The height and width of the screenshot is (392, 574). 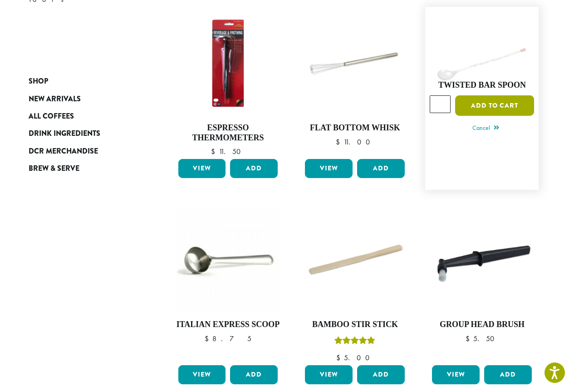 What do you see at coordinates (482, 285) in the screenshot?
I see `a: Group Head Brush $5.50` at bounding box center [482, 285].